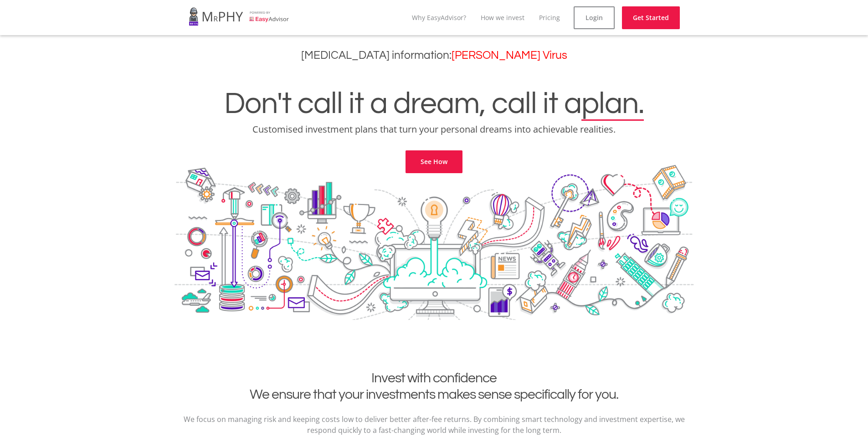 The image size is (868, 437). What do you see at coordinates (651, 18) in the screenshot?
I see `a: Get Started` at bounding box center [651, 18].